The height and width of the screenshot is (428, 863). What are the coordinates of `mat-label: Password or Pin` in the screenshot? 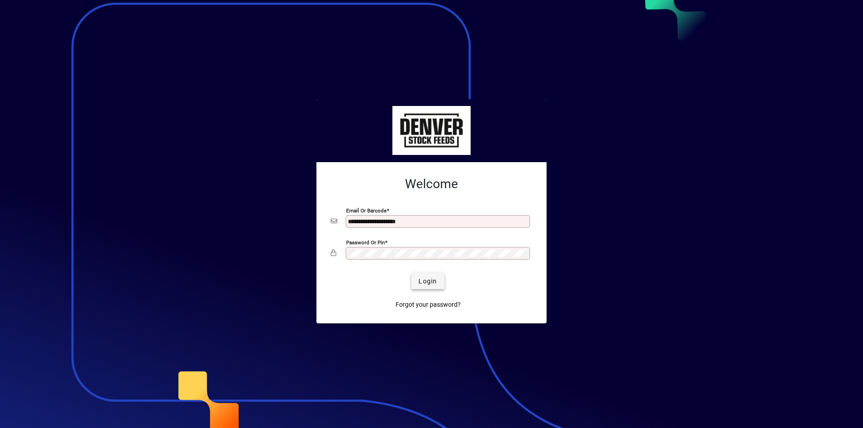 It's located at (365, 243).